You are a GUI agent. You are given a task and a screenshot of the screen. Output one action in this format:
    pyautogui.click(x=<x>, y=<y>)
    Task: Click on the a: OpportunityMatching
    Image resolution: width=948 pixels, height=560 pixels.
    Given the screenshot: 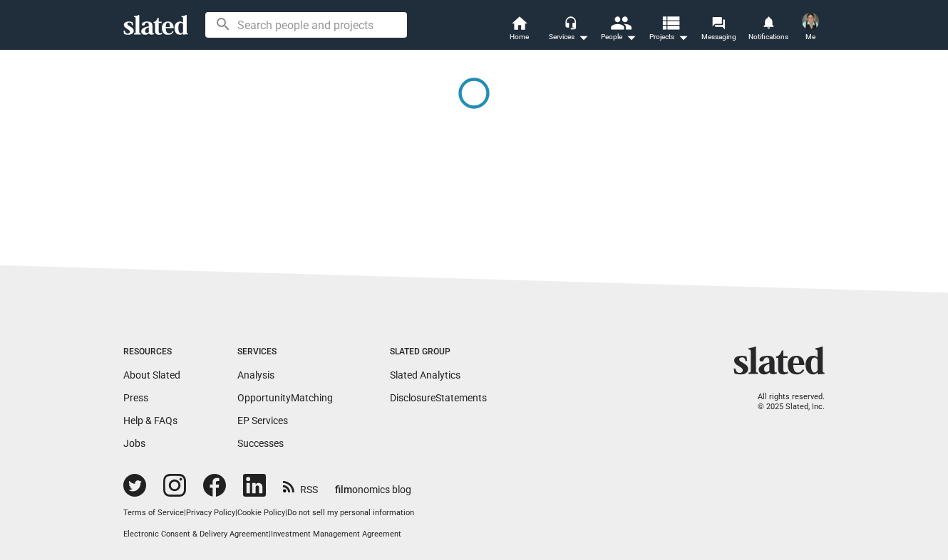 What is the action you would take?
    pyautogui.click(x=285, y=398)
    